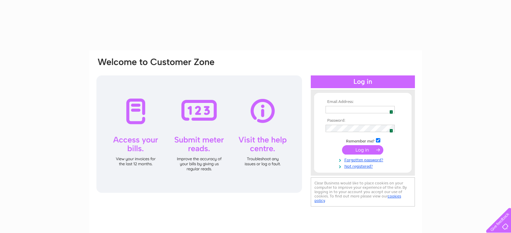  I want to click on a: cookies policy, so click(358, 199).